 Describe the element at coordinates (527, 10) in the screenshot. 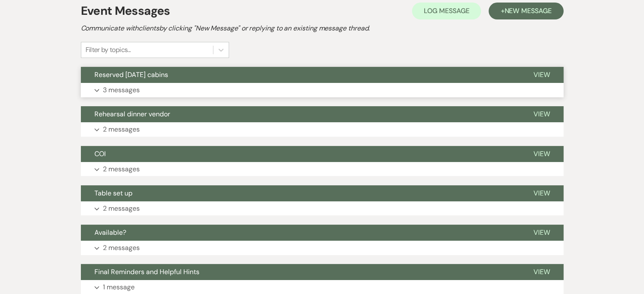

I see `span: New Message` at that location.